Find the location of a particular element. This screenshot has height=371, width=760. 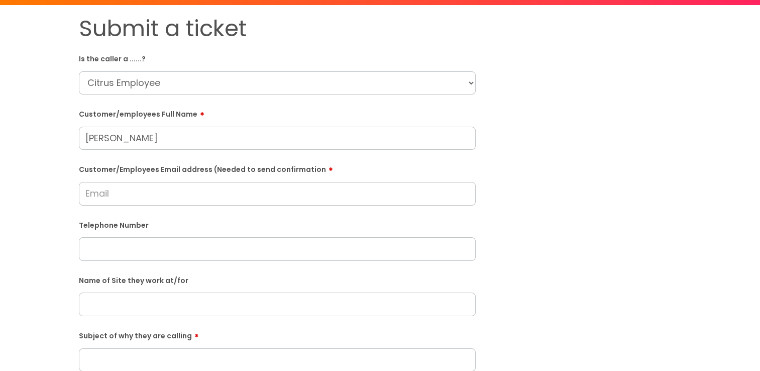

label: Telephone Number is located at coordinates (277, 224).